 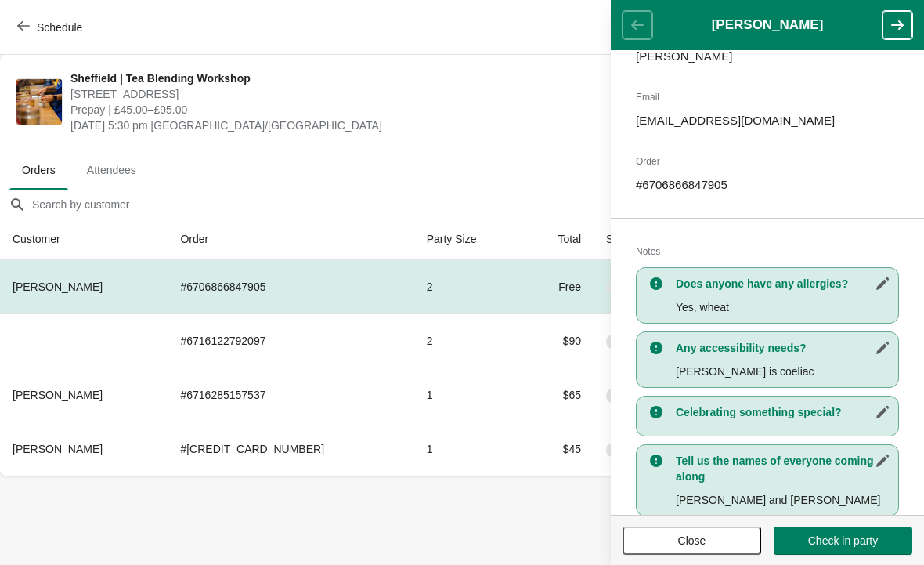 What do you see at coordinates (39, 102) in the screenshot?
I see `img: Sheffield | Tea Blending Workshop` at bounding box center [39, 102].